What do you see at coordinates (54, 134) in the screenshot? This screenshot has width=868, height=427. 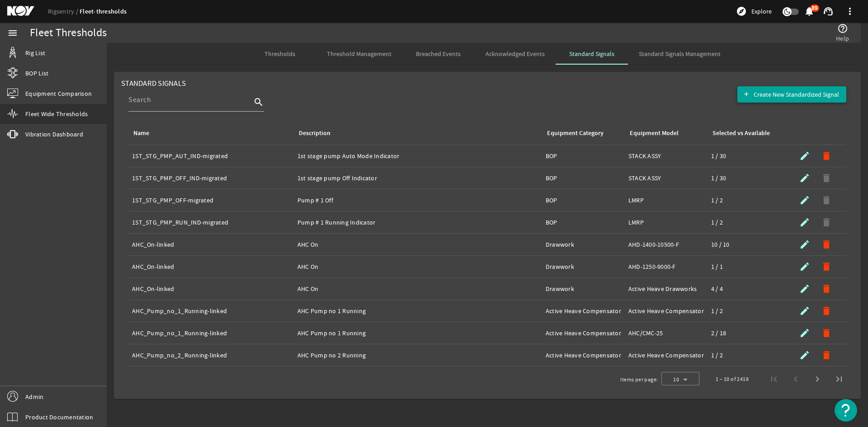 I see `span: Vibration Dashboard` at bounding box center [54, 134].